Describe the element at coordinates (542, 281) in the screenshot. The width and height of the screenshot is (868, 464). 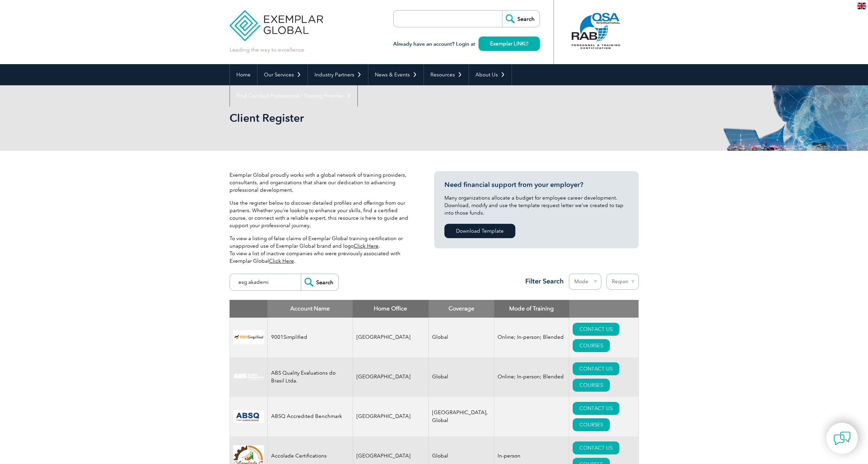
I see `h3: Filter Search` at that location.